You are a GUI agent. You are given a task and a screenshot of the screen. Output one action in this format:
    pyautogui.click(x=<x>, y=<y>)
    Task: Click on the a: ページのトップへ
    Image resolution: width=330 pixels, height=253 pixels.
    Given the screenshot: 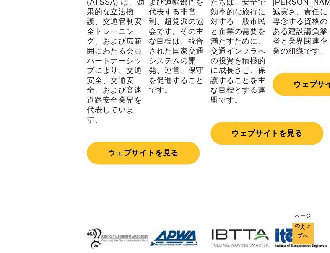 What is the action you would take?
    pyautogui.click(x=303, y=234)
    